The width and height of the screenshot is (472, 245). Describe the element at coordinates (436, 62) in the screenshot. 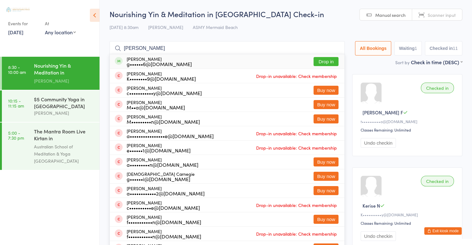

I see `div: Check in time (DESC)` at that location.